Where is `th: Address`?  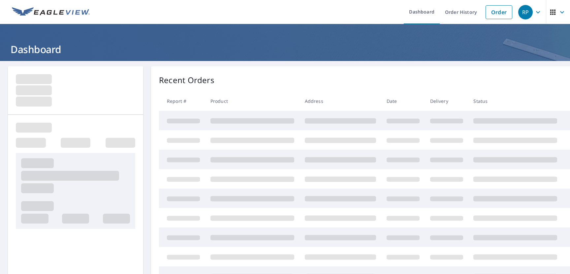
th: Address is located at coordinates (341, 101).